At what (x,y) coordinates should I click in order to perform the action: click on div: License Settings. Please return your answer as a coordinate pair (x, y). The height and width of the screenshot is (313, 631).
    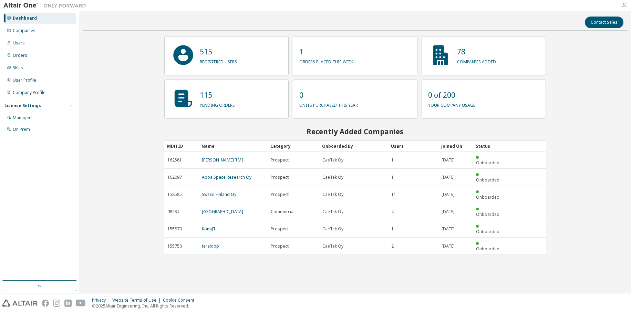
    Looking at the image, I should click on (23, 106).